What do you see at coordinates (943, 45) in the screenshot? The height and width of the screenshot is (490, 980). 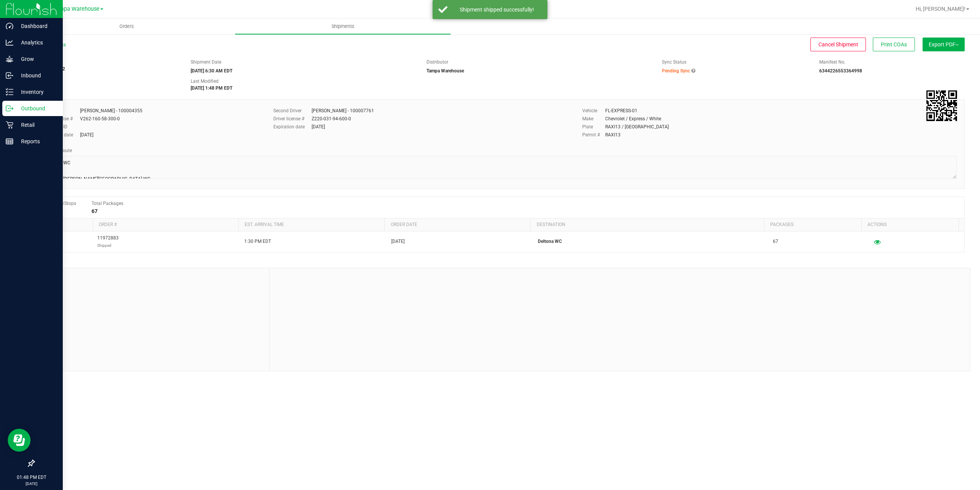 I see `span: Export PDF` at bounding box center [943, 45].